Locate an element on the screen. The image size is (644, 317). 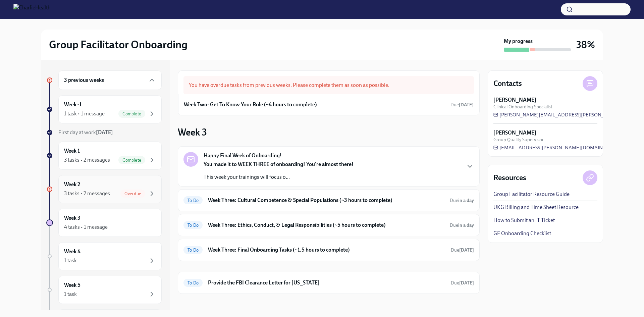
a: How to Submit an IT Ticket is located at coordinates (524, 220).